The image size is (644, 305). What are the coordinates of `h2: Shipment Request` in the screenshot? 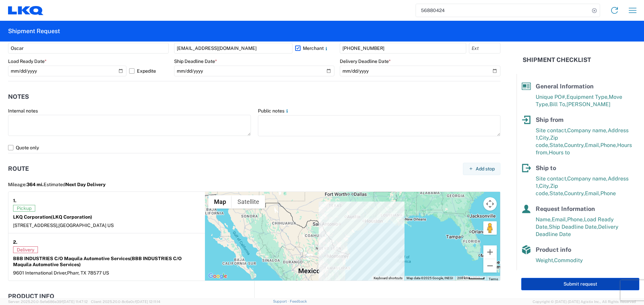 It's located at (34, 31).